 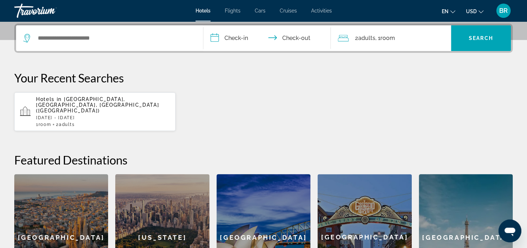 I want to click on span: Activities, so click(x=321, y=11).